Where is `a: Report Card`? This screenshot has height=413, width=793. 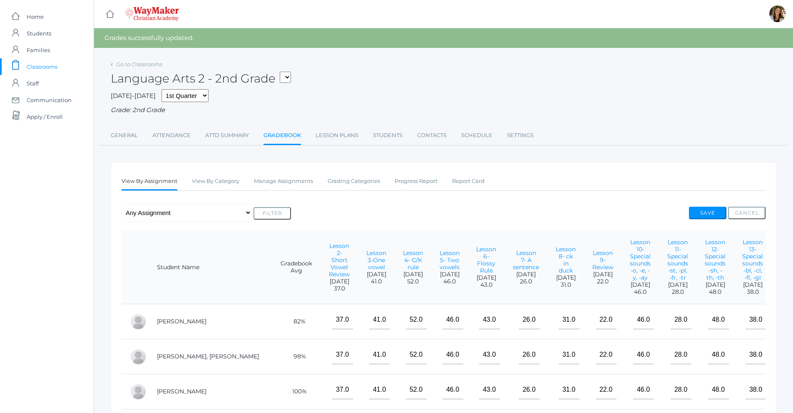
a: Report Card is located at coordinates (468, 181).